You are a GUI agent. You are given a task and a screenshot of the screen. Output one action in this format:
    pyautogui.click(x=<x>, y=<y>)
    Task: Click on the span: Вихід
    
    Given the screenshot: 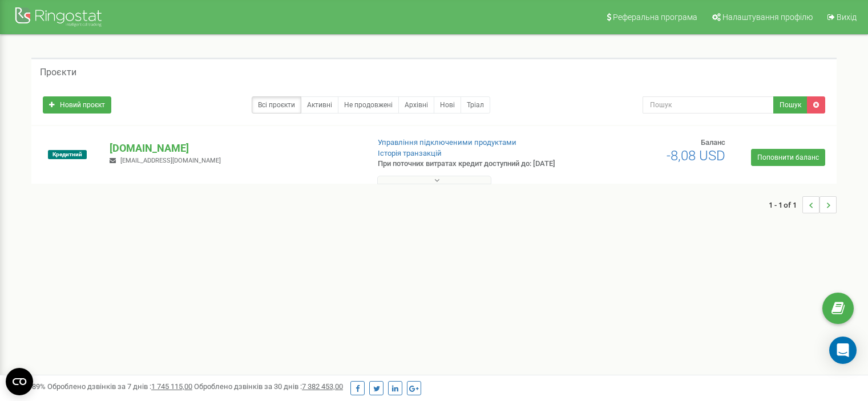 What is the action you would take?
    pyautogui.click(x=846, y=17)
    